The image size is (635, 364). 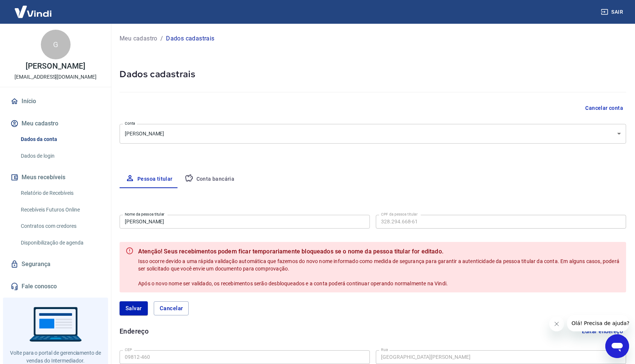 I want to click on label: Conta, so click(x=130, y=123).